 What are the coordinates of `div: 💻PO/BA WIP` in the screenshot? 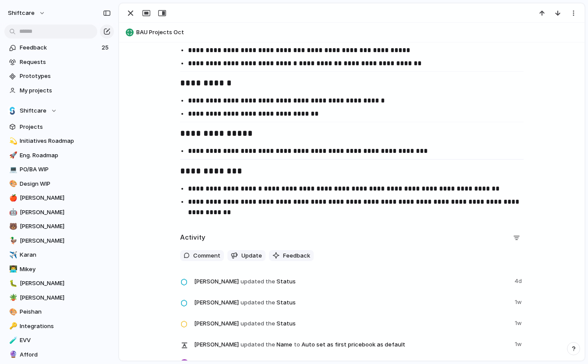 It's located at (59, 169).